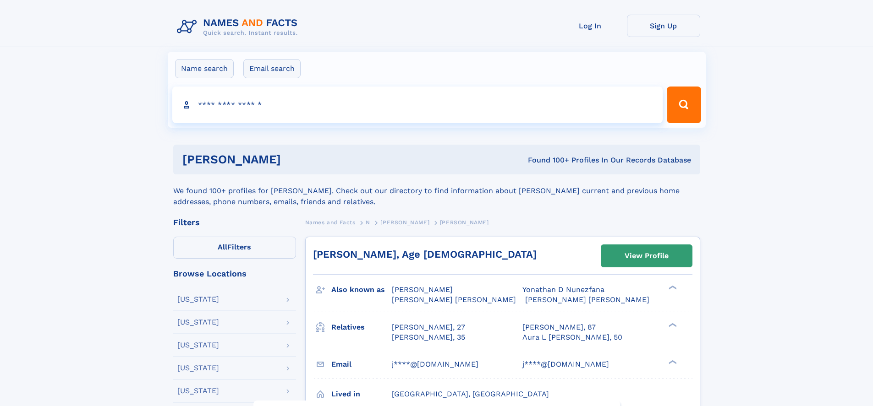 This screenshot has width=873, height=406. Describe the element at coordinates (368, 222) in the screenshot. I see `a: N` at that location.